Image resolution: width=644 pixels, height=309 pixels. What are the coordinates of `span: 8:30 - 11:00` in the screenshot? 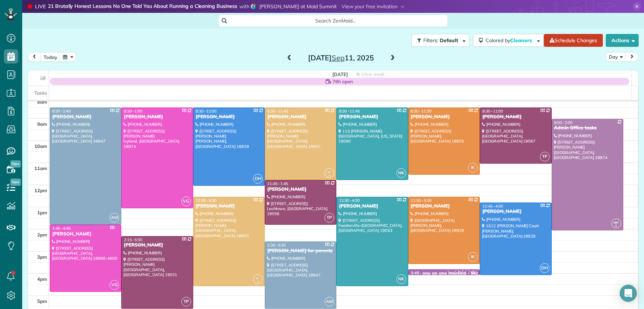 It's located at (492, 111).